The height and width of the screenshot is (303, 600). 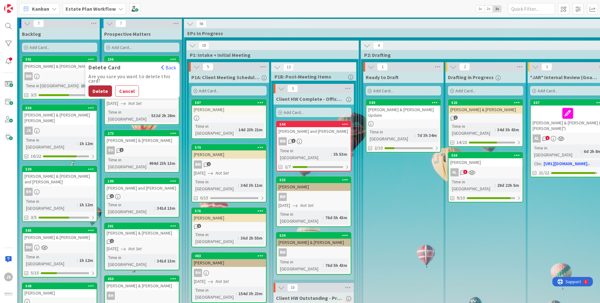 I want to click on button: Delete, so click(x=100, y=91).